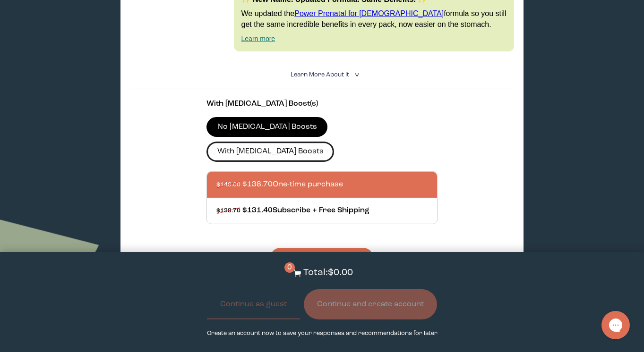 Image resolution: width=644 pixels, height=352 pixels. I want to click on button: Open gorgias live chat, so click(19, 17).